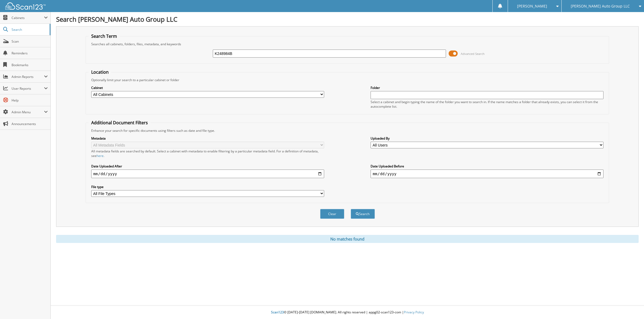 This screenshot has height=319, width=644. What do you see at coordinates (347, 44) in the screenshot?
I see `div: Searches all cabinets, folders, files, metadata, and keywords` at bounding box center [347, 44].